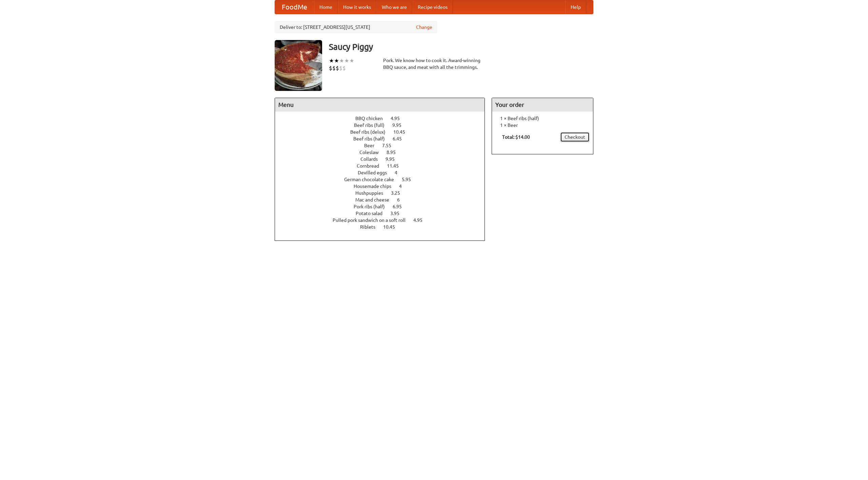  Describe the element at coordinates (384, 172) in the screenshot. I see `a: Devilled eggs 4` at that location.